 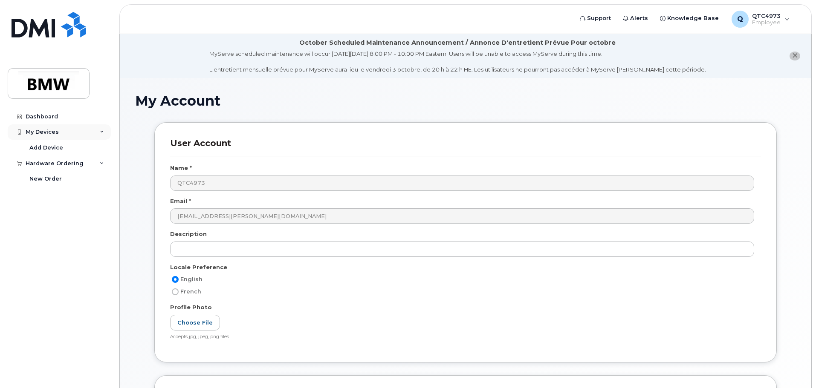 What do you see at coordinates (462, 337) in the screenshot?
I see `div: Accepts jpg, jpeg, png files` at bounding box center [462, 337].